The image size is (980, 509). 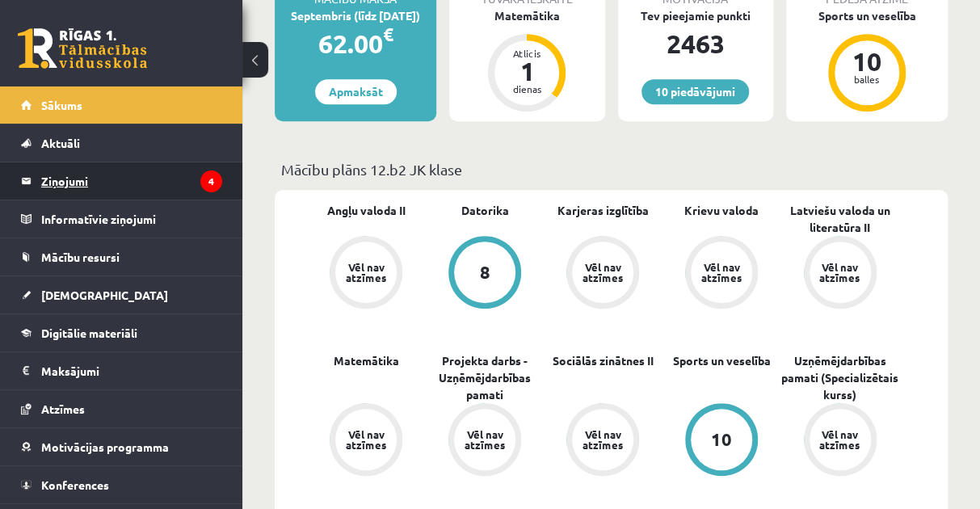 I want to click on a: Mācību resursi, so click(x=121, y=257).